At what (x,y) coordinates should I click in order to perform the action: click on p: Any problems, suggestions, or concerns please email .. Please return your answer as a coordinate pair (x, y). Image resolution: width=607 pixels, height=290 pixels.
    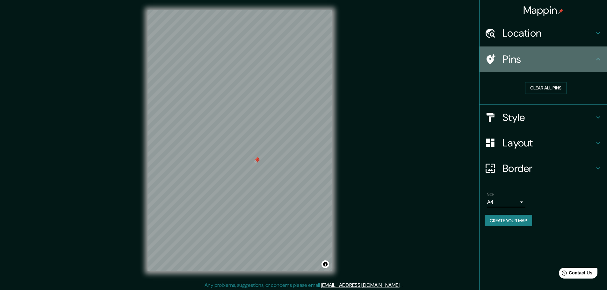
    Looking at the image, I should click on (302, 285).